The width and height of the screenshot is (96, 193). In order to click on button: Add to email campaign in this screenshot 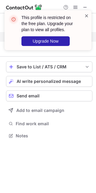, I will do `click(49, 111)`.